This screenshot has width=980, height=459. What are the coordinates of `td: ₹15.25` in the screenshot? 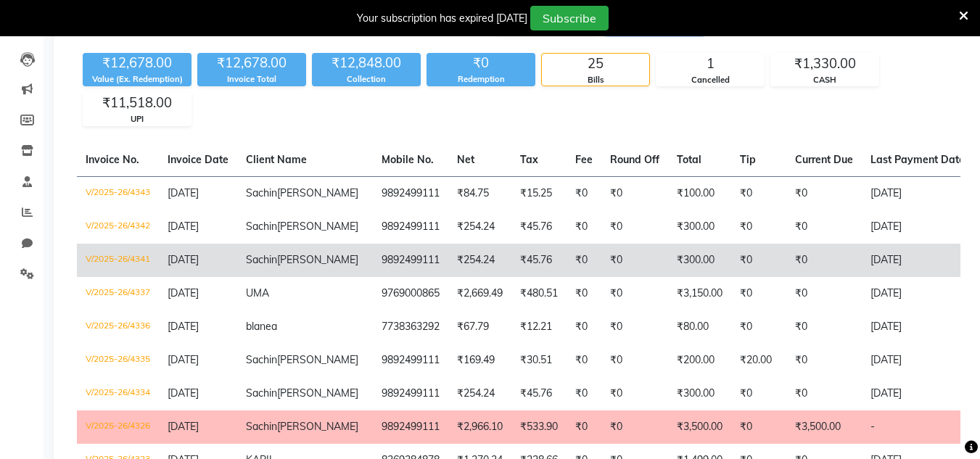 It's located at (539, 193).